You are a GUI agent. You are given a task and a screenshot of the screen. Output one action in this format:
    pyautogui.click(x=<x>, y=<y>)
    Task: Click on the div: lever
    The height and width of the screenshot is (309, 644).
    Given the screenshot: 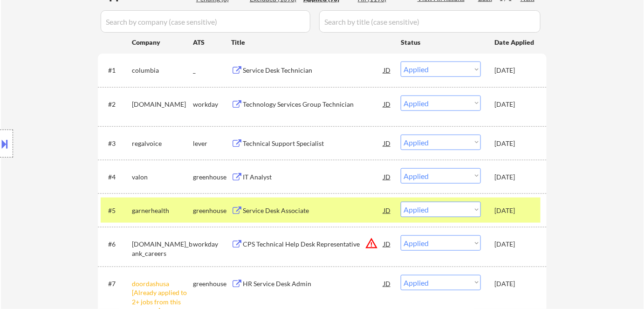 What is the action you would take?
    pyautogui.click(x=212, y=143)
    